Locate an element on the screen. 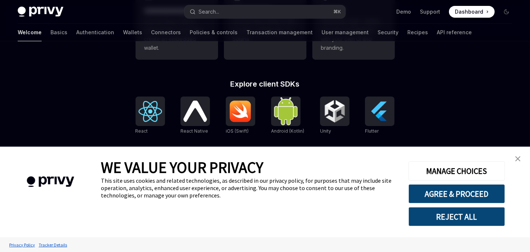  a: close banner is located at coordinates (518, 159).